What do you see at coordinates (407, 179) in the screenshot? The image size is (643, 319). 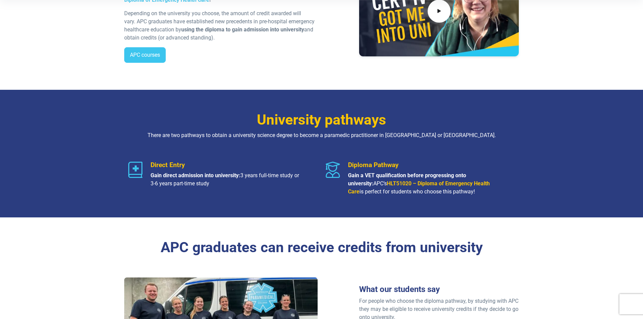 I see `strong: Gain a VET qualification before progressing onto university:` at bounding box center [407, 179].